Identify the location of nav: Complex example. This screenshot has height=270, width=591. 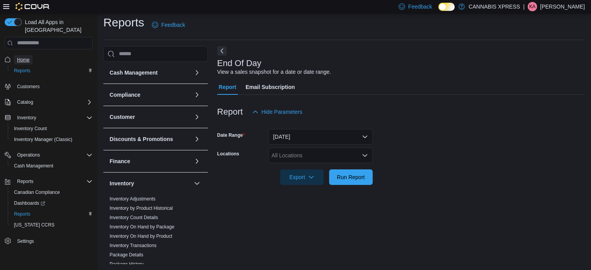
(49, 159).